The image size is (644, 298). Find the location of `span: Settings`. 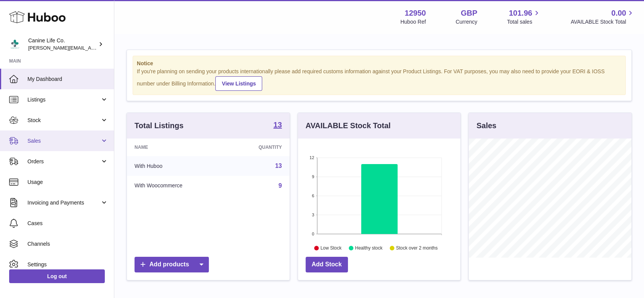

span: Settings is located at coordinates (68, 264).